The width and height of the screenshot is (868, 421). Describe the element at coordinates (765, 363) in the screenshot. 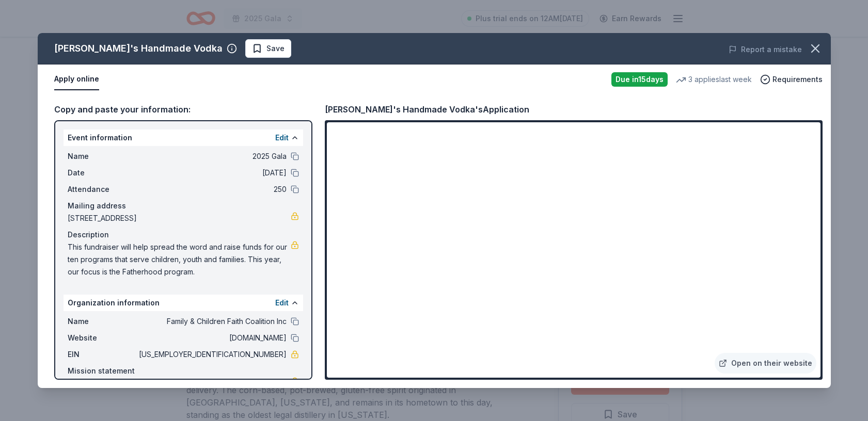

I see `a: Open on their website` at that location.